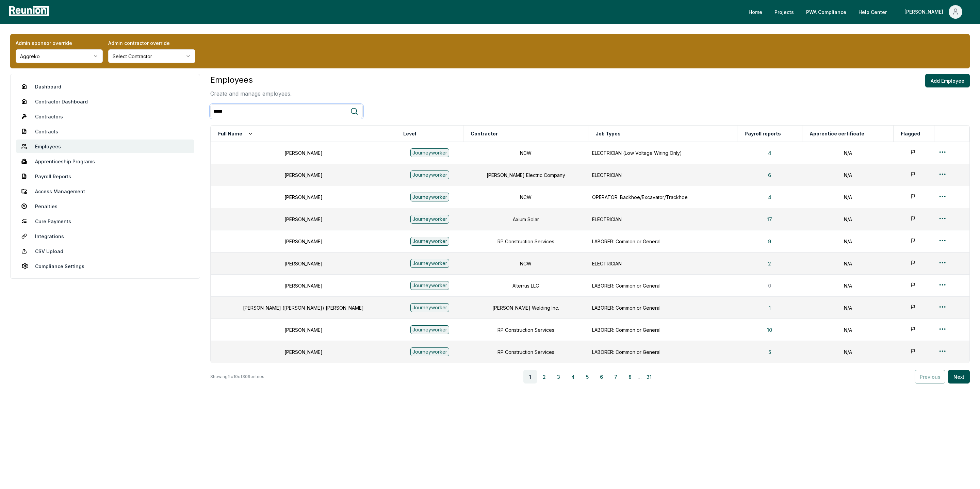  Describe the element at coordinates (105, 177) in the screenshot. I see `a: Payroll Reports` at that location.